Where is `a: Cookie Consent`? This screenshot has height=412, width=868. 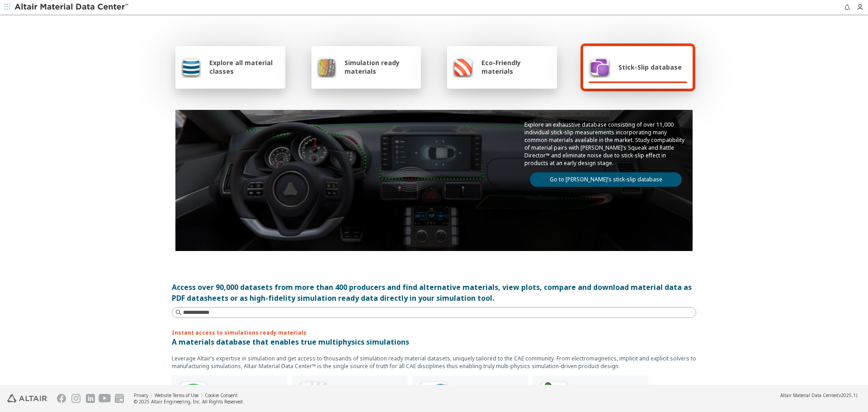 a: Cookie Consent is located at coordinates (221, 395).